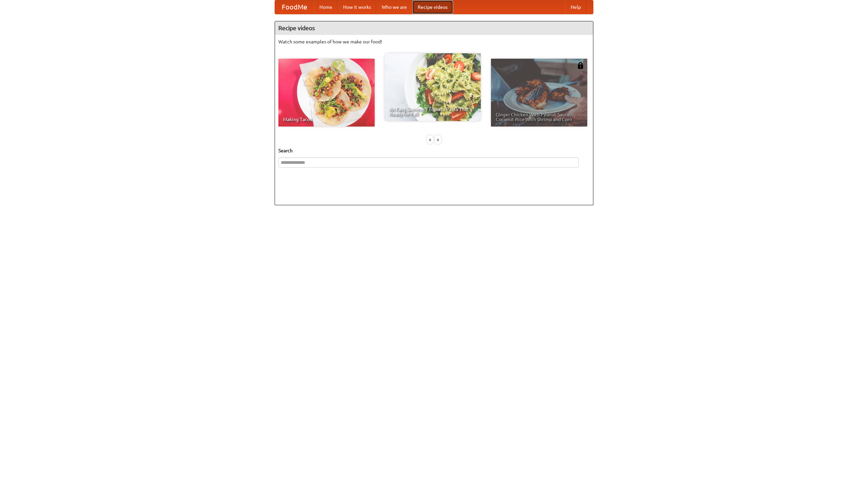  Describe the element at coordinates (434, 41) in the screenshot. I see `p: Watch some examples of how we make our food!` at that location.